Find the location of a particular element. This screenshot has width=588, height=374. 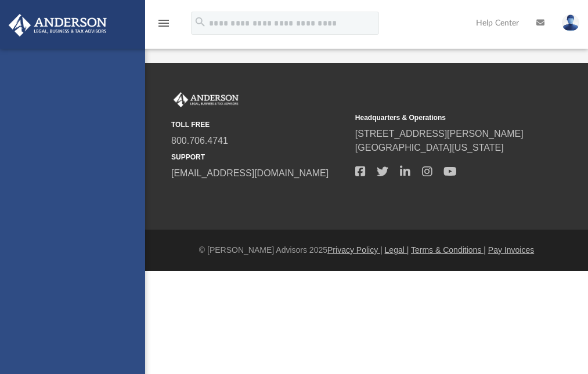

a: menu is located at coordinates (164, 26).